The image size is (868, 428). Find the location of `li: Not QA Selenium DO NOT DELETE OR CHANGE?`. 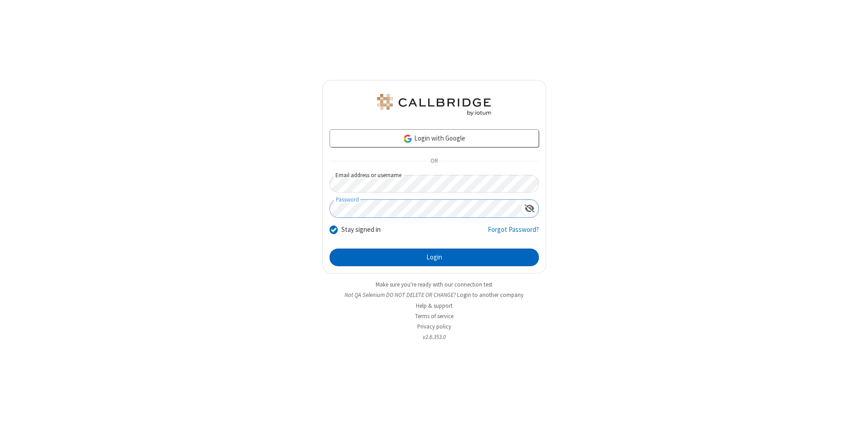

li: Not QA Selenium DO NOT DELETE OR CHANGE? is located at coordinates (434, 295).